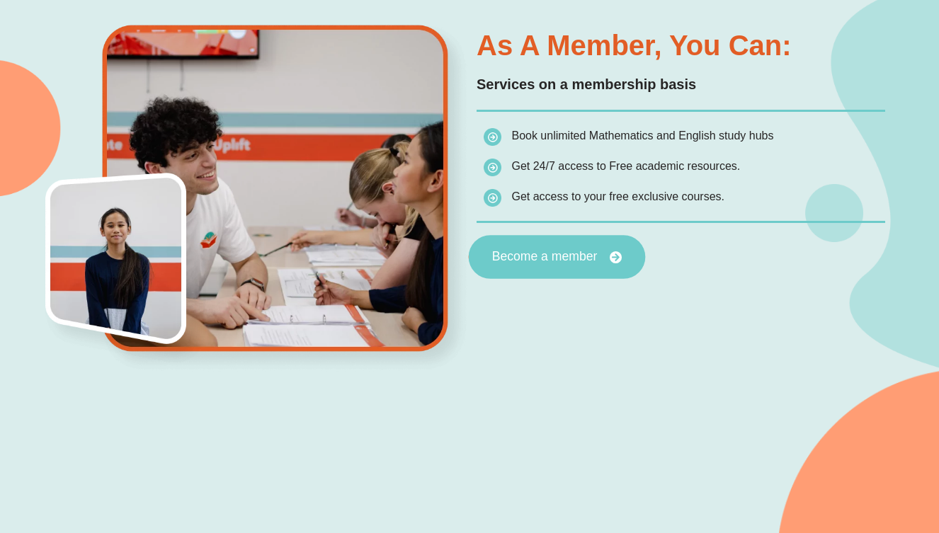 This screenshot has height=533, width=939. Describe the element at coordinates (557, 258) in the screenshot. I see `a: Become a member` at that location.